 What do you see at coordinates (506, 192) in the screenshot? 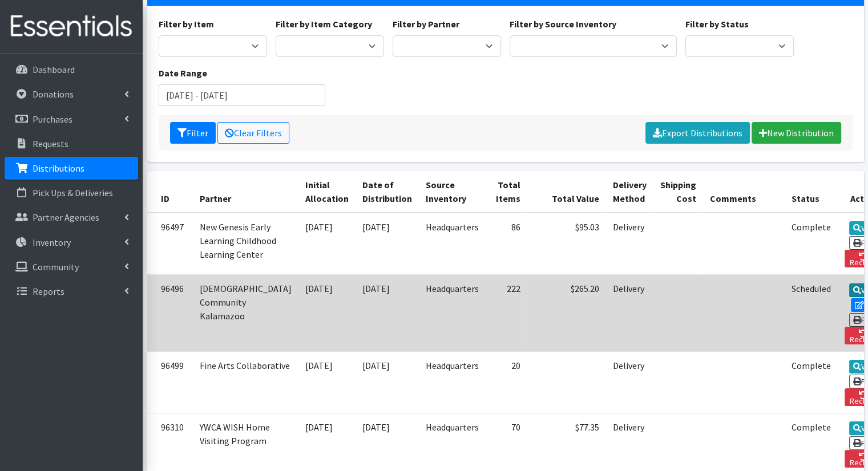
I see `th: Total Items` at bounding box center [506, 192].